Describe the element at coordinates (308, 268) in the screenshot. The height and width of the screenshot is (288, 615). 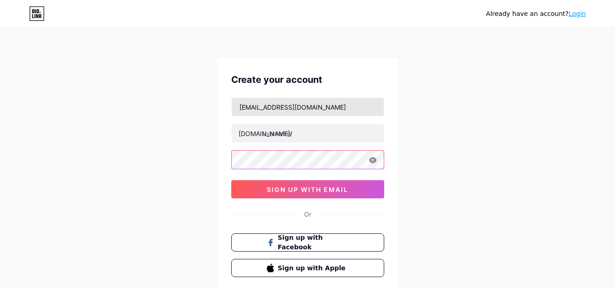
I see `button: Sign up with Apple` at that location.